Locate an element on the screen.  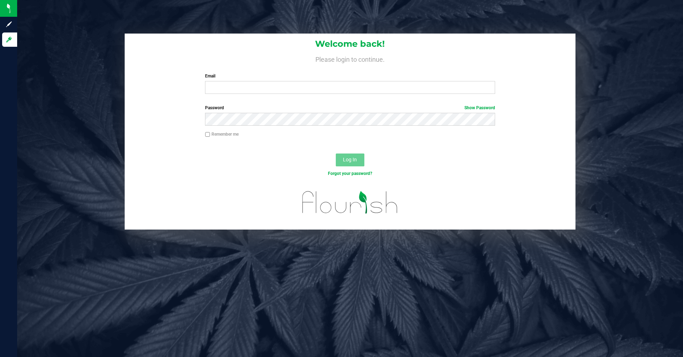
span: Password is located at coordinates (214, 108).